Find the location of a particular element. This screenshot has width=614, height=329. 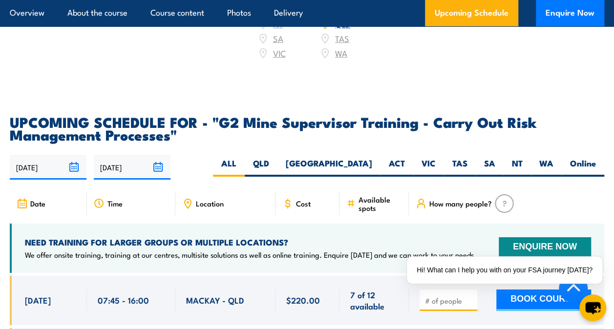

input: To date is located at coordinates (132, 167).